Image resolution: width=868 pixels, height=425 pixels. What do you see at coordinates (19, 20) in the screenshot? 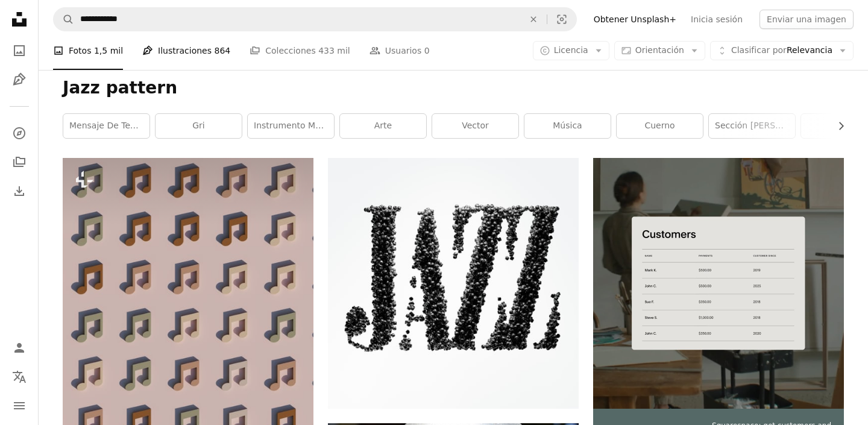
I see `a: Inicio — Unsplash` at bounding box center [19, 20].